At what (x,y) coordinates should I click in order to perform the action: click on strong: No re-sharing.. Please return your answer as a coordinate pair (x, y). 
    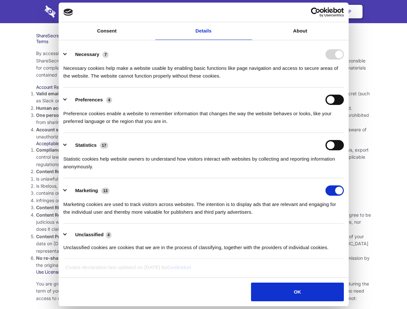
    Looking at the image, I should click on (53, 258).